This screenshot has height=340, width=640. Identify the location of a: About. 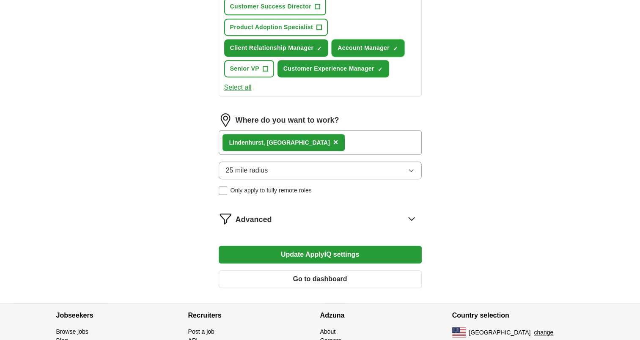
(328, 332).